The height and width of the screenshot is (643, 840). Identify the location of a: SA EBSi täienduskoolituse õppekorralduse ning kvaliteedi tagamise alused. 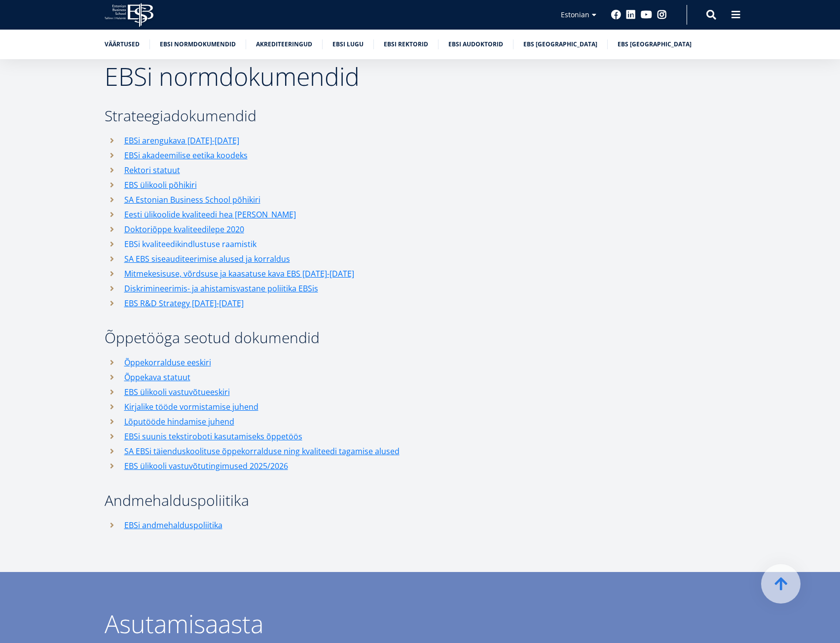
(261, 451).